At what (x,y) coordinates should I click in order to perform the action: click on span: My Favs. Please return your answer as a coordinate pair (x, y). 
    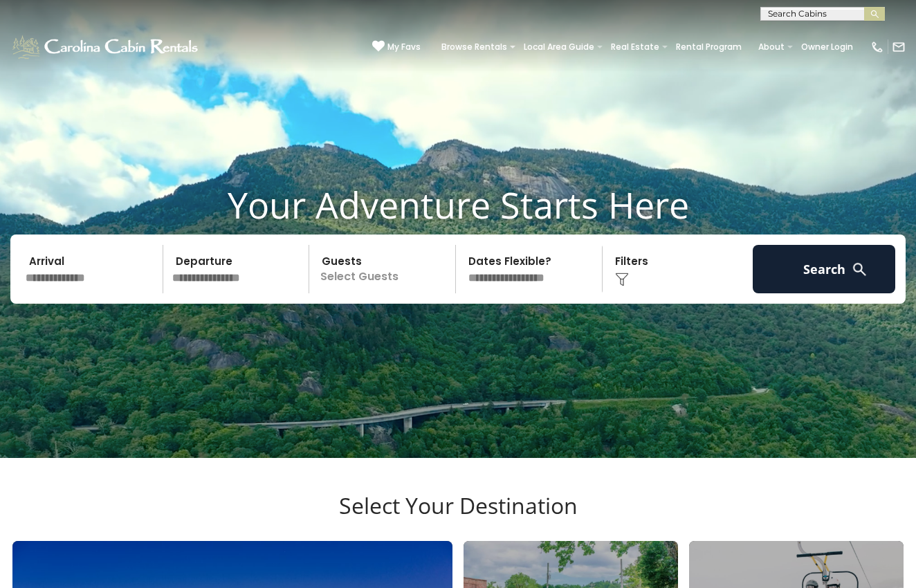
    Looking at the image, I should click on (405, 47).